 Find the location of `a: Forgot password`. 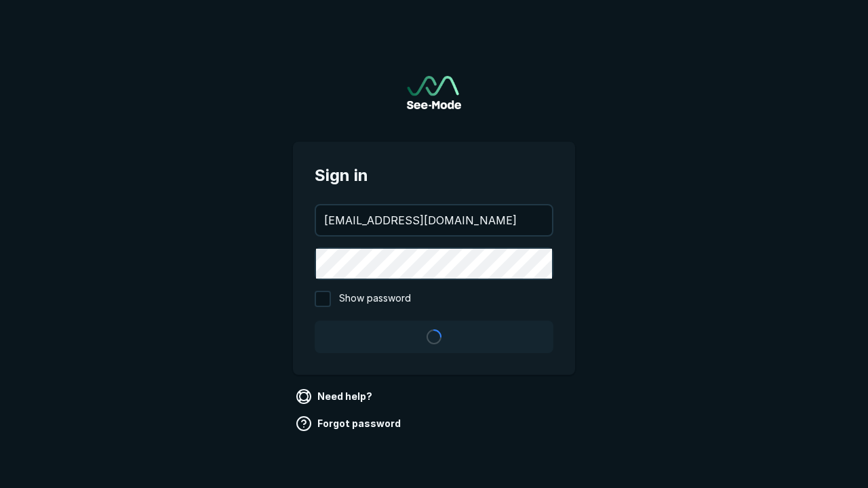

a: Forgot password is located at coordinates (349, 423).